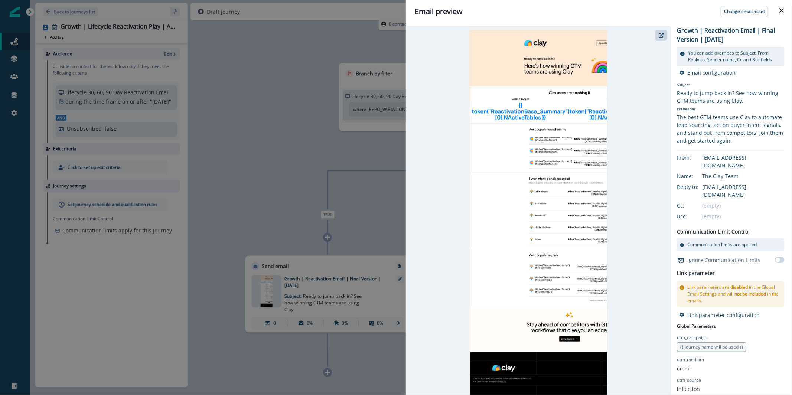 The height and width of the screenshot is (395, 792). I want to click on button: Link parameter configuration, so click(719, 315).